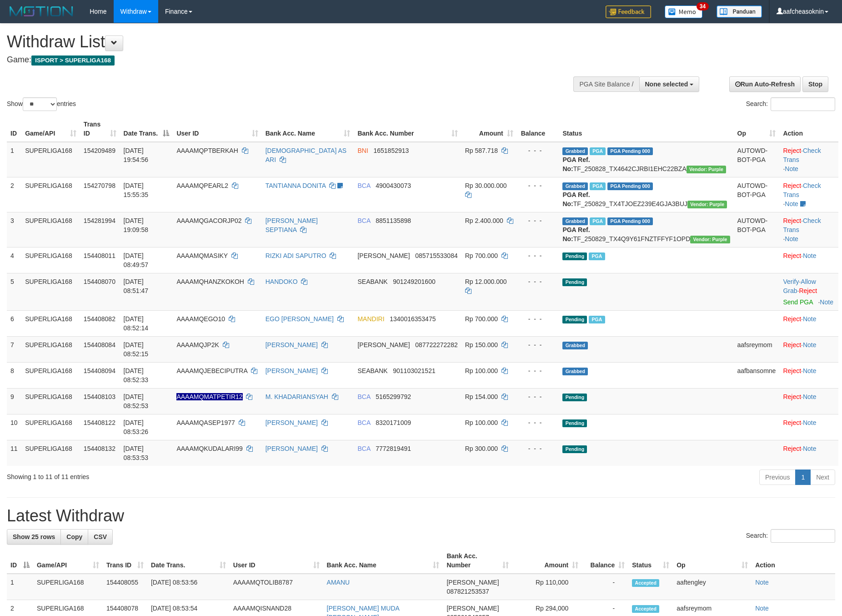 This screenshot has height=616, width=842. What do you see at coordinates (175, 475) in the screenshot?
I see `div: Showing 1 to 11 of 11 entries` at bounding box center [175, 475].